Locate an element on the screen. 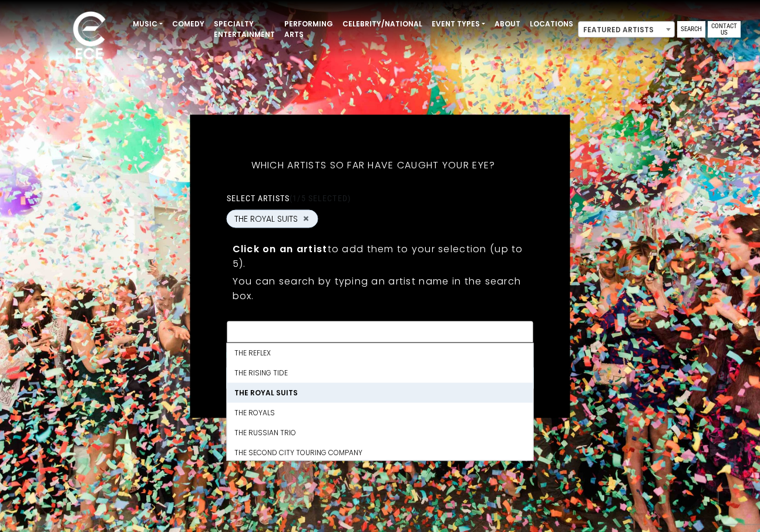 The width and height of the screenshot is (760, 532). strong: Click on an artist is located at coordinates (281, 248).